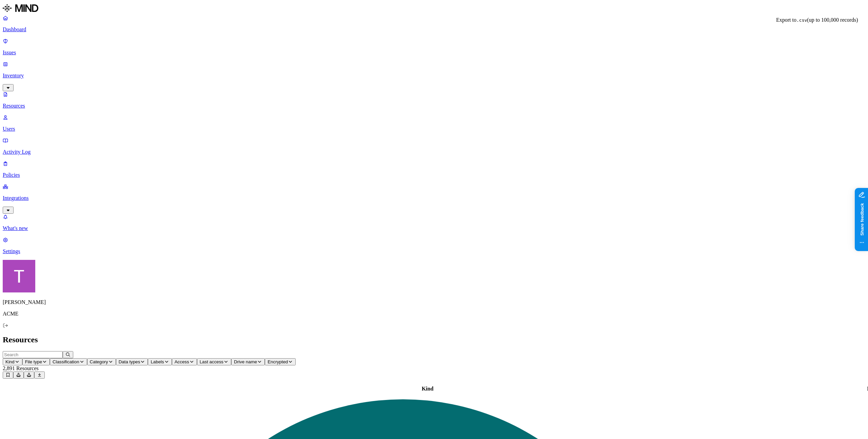 The width and height of the screenshot is (868, 439). I want to click on p: Resources, so click(434, 106).